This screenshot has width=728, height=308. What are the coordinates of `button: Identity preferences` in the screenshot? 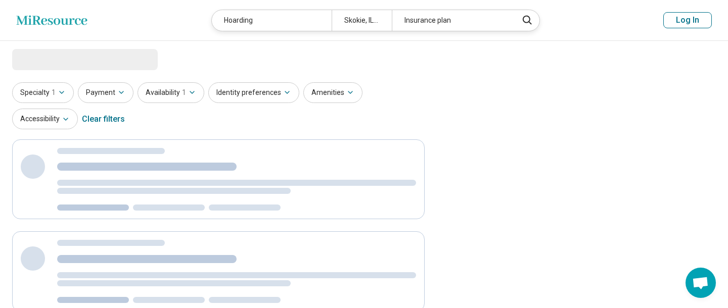 It's located at (254, 93).